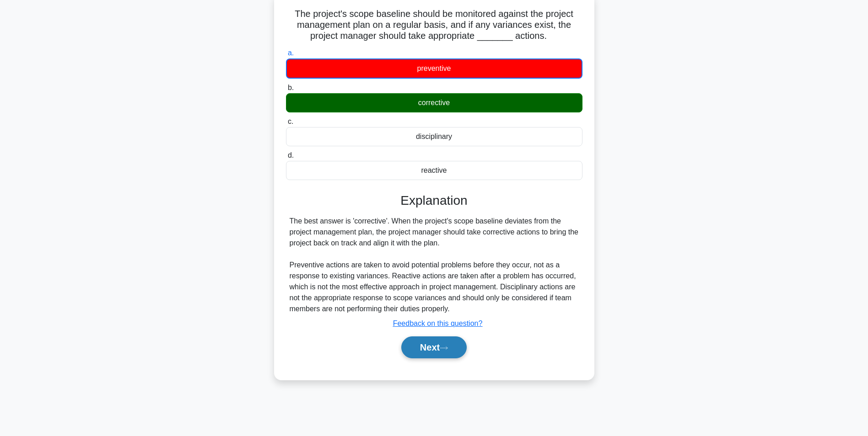 Image resolution: width=868 pixels, height=436 pixels. What do you see at coordinates (434, 137) in the screenshot?
I see `div: disciplinary` at bounding box center [434, 137].